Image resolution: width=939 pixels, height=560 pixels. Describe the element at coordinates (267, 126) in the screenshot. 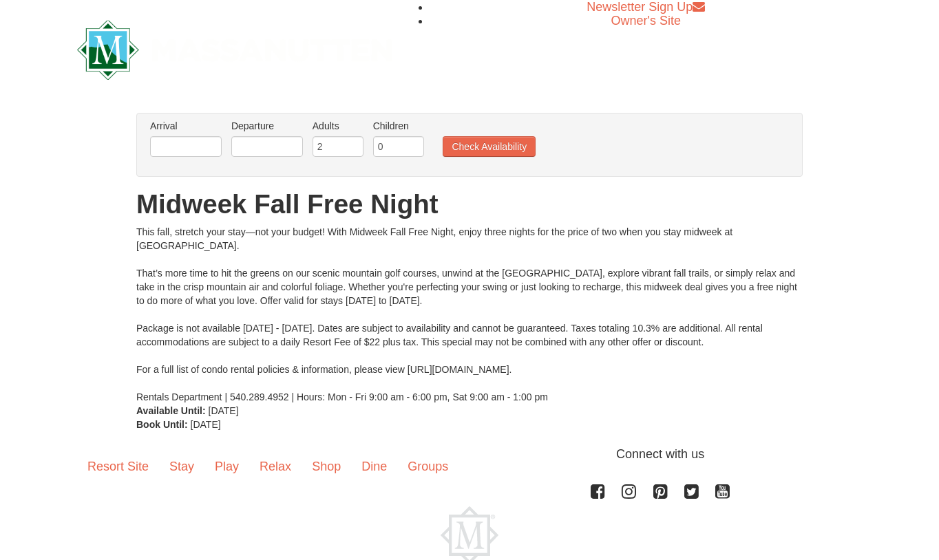

I see `label: Departure` at that location.